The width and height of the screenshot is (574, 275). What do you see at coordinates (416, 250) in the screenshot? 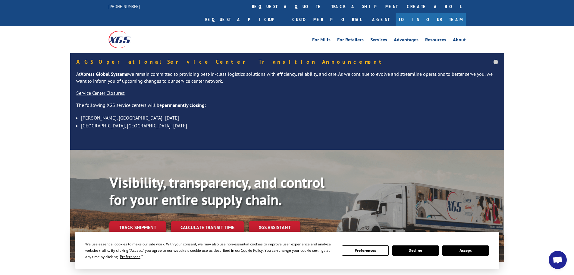
I see `button: Decline` at bounding box center [416, 250].